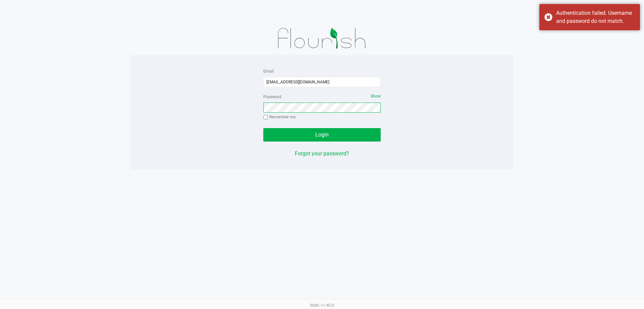 This screenshot has height=309, width=644. I want to click on label: Password, so click(273, 96).